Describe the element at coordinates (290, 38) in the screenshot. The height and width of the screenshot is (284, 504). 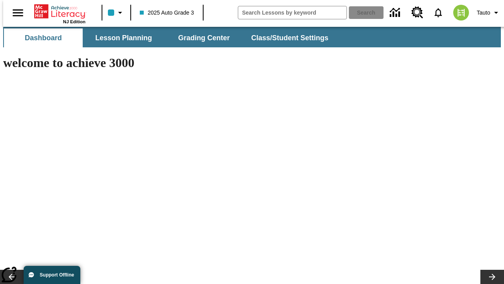
I see `span: Class/Student Settings` at that location.